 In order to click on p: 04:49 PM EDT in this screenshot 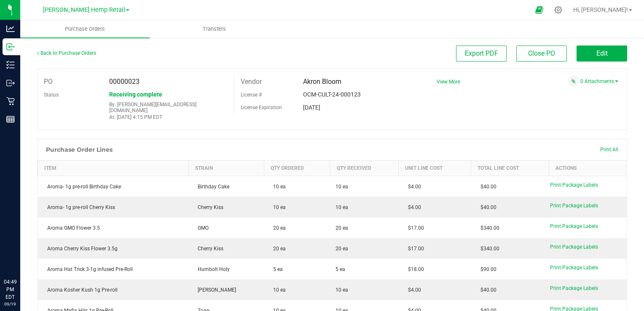, I will do `click(10, 289)`.